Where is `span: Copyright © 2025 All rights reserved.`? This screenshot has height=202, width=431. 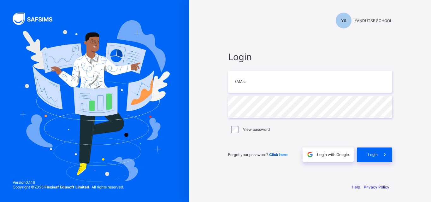
span: Copyright © 2025 All rights reserved. is located at coordinates (68, 187).